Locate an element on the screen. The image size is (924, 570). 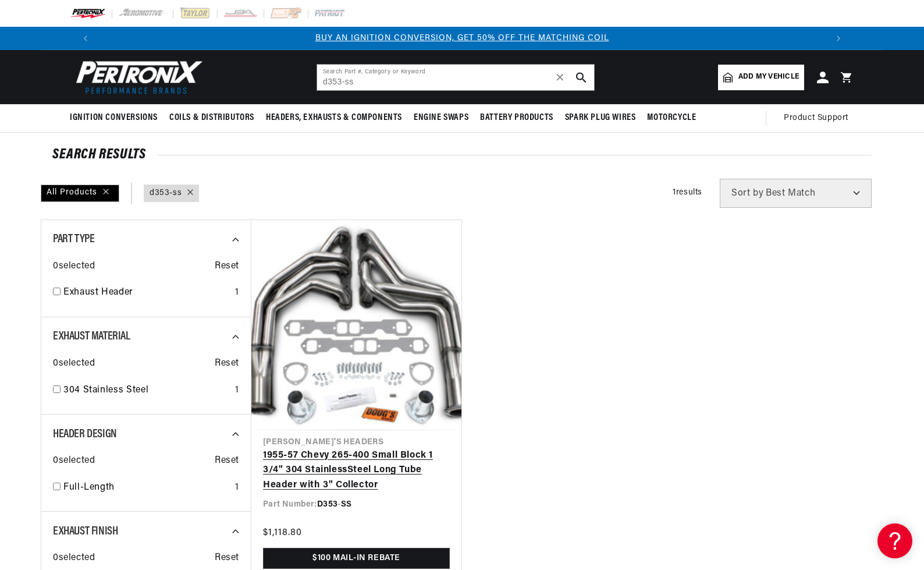
span: Spark Plug Wires is located at coordinates (601, 118).